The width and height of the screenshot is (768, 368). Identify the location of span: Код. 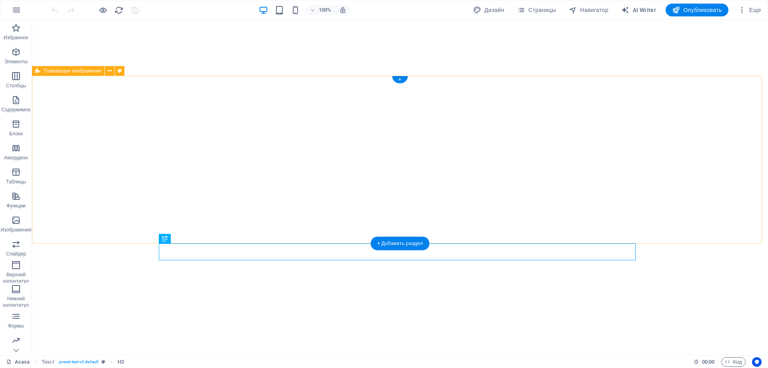
(733, 362).